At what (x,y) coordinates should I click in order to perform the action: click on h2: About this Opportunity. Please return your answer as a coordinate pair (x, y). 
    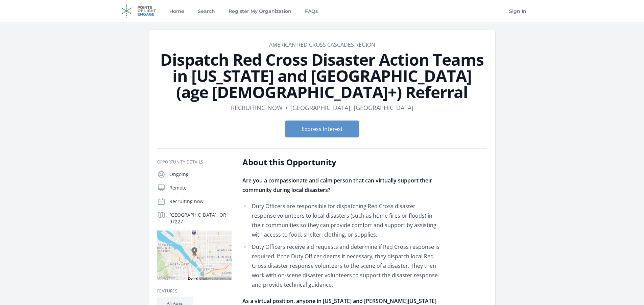
    Looking at the image, I should click on (341, 162).